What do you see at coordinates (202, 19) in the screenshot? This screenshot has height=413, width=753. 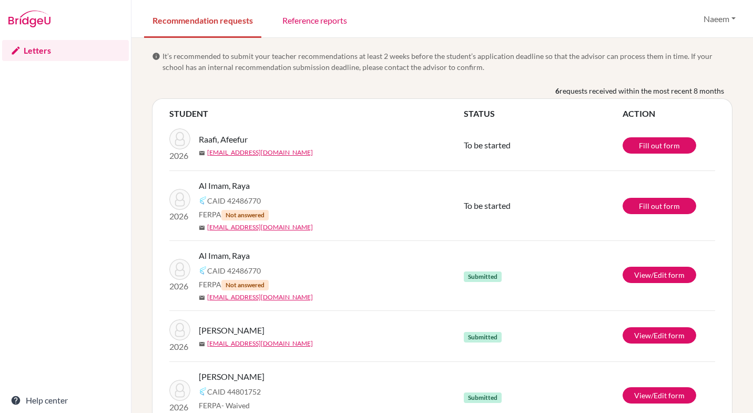 I see `a: Recommendation requests` at bounding box center [202, 19].